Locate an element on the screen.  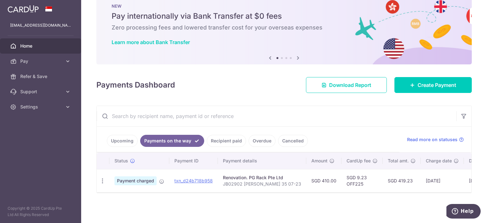
span: Payment charged is located at coordinates (135, 181).